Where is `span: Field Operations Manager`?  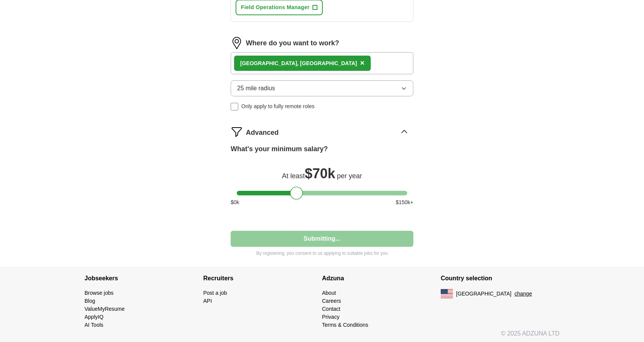 span: Field Operations Manager is located at coordinates (275, 7).